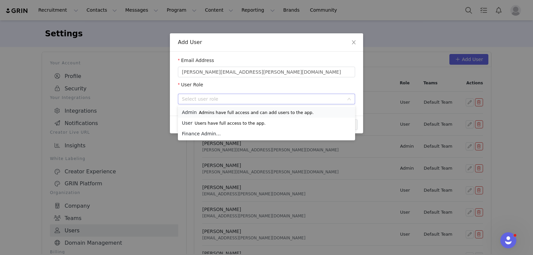 The height and width of the screenshot is (255, 533). What do you see at coordinates (354, 43) in the screenshot?
I see `button: Close` at bounding box center [354, 43].